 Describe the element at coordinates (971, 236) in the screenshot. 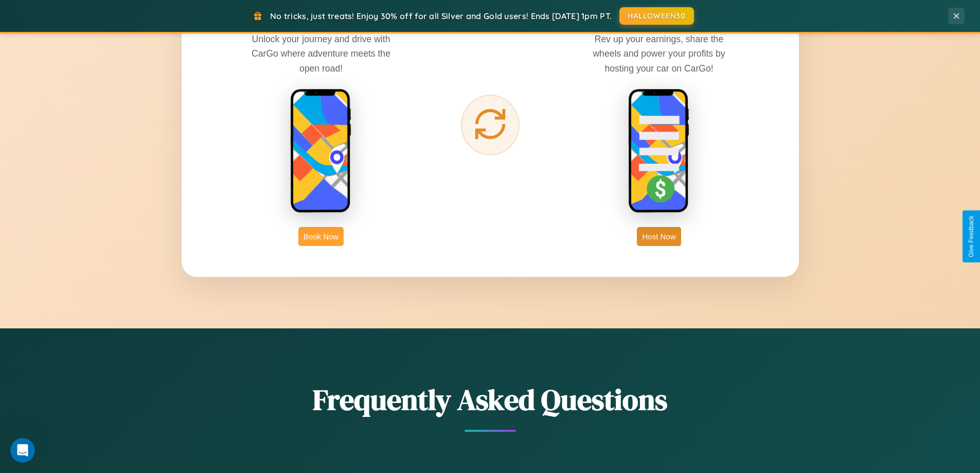

I see `div: Give Feedback` at that location.